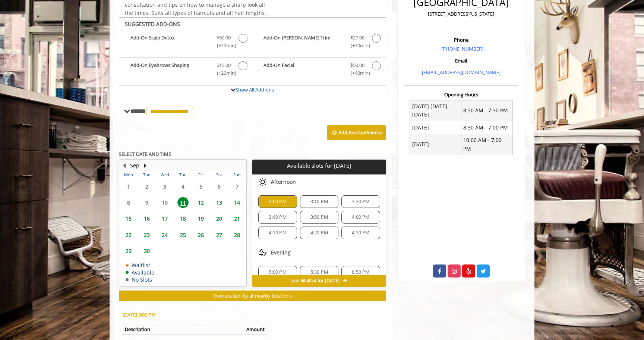  Describe the element at coordinates (147, 218) in the screenshot. I see `td: Select day16` at that location.